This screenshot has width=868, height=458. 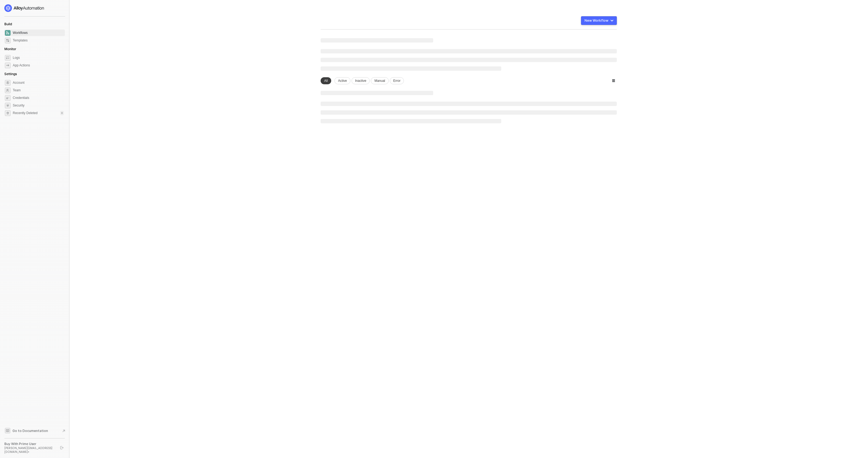 What do you see at coordinates (342, 81) in the screenshot?
I see `div: Active` at bounding box center [342, 81].